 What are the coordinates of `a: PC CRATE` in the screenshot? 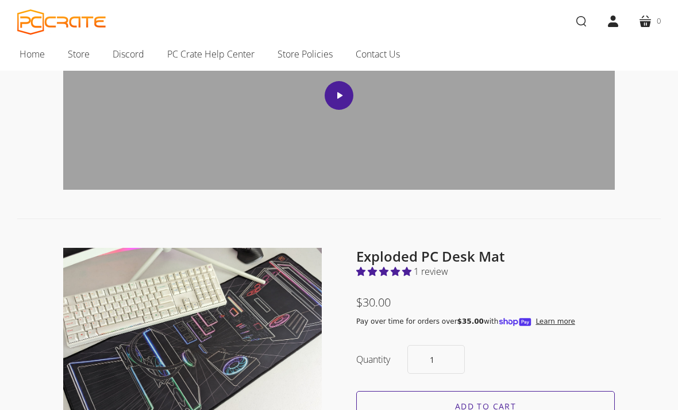 It's located at (62, 22).